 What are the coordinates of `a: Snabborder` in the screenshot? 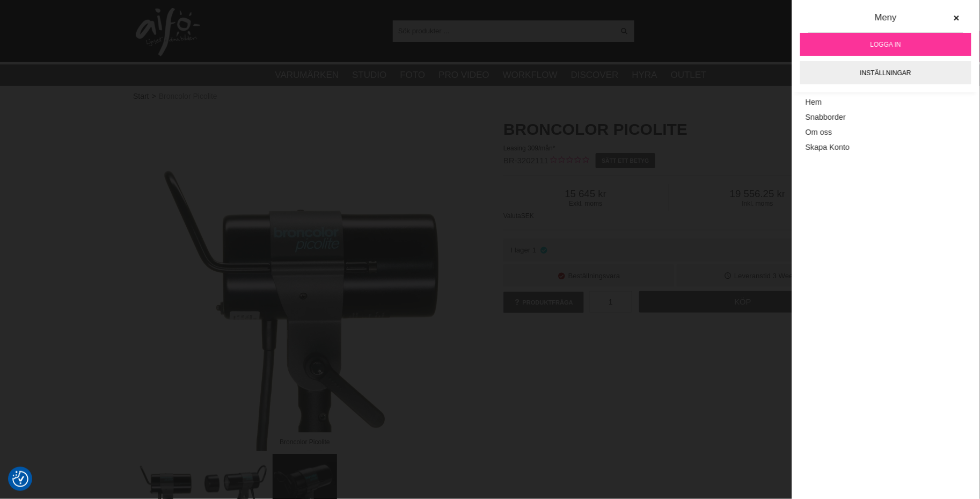 It's located at (885, 118).